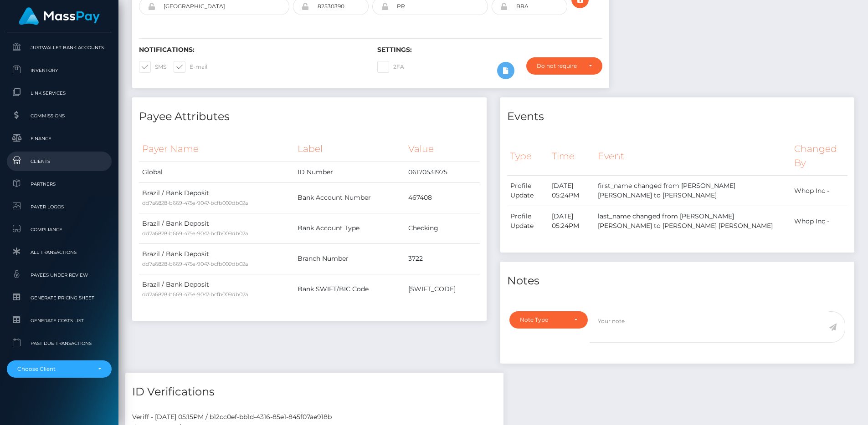  What do you see at coordinates (310, 116) in the screenshot?
I see `h4: Payee Attributes` at bounding box center [310, 116].